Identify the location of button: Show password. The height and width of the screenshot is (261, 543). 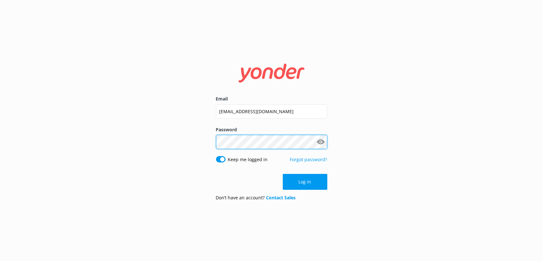
(321, 142).